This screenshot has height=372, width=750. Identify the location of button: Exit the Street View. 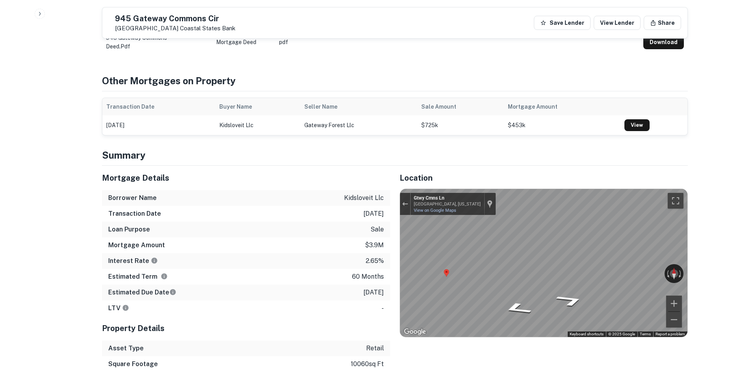
(405, 204).